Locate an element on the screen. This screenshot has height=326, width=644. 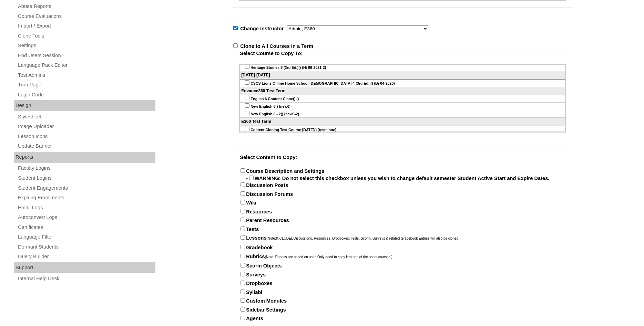
input: Gradebook is located at coordinates (243, 247).